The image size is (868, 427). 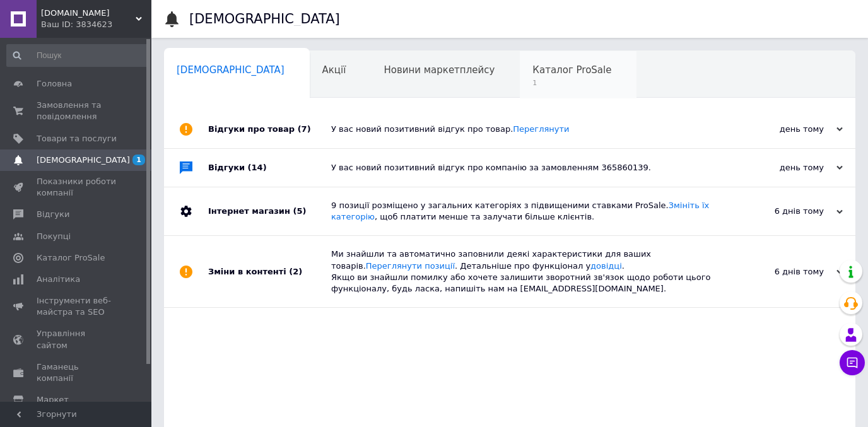 I want to click on div: 9 позиції розміщено у загальних категоріях з підвищеними ставками ProSale. , щоб платити менше та..., so click(x=524, y=211).